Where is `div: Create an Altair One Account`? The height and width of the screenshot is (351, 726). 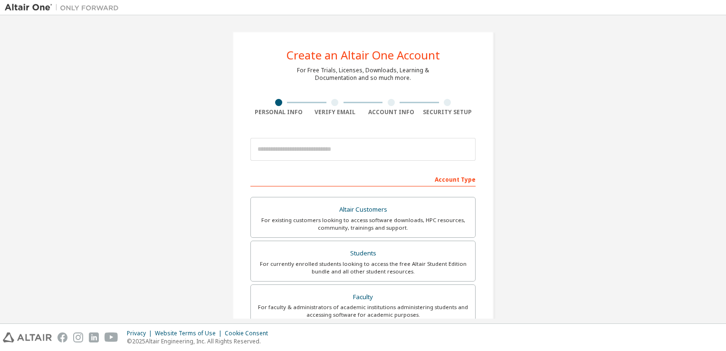 div: Create an Altair One Account is located at coordinates (363, 55).